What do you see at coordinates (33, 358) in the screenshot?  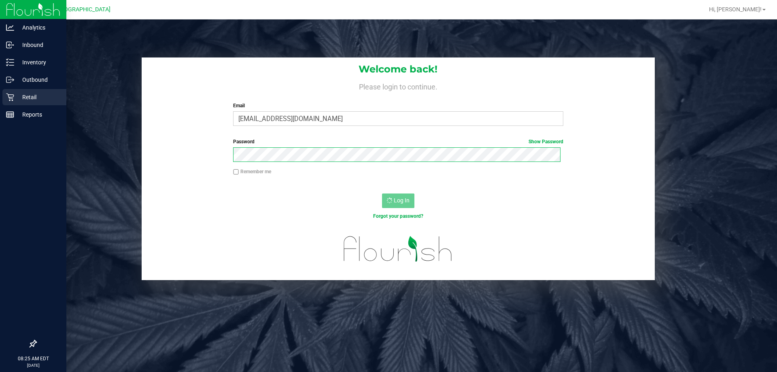 I see `p: 08:25 AM EDT` at bounding box center [33, 358].